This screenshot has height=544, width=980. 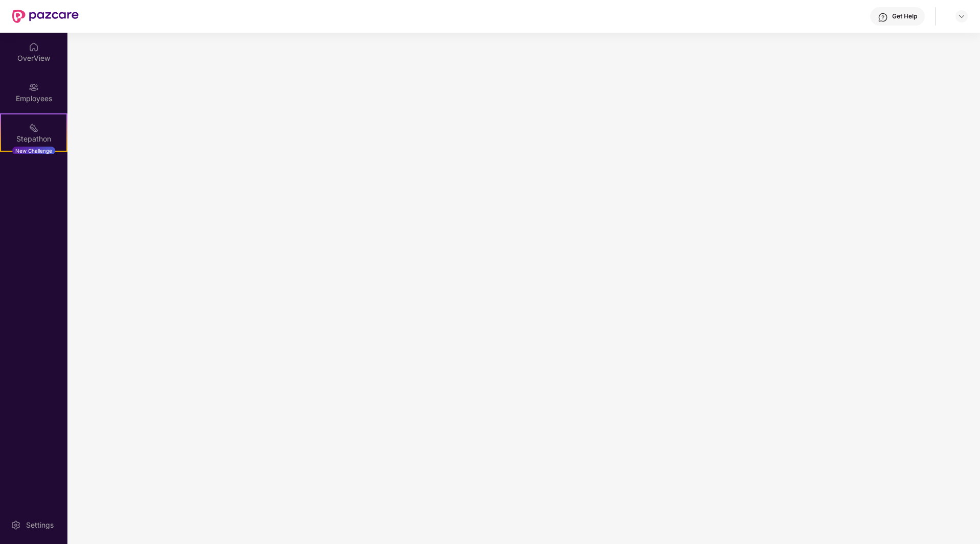 I want to click on img: svg+xml;base64,PHN2ZyB4bWxucz0iaHR0cDovL3d3dy53My5vcmcvMjAwMC9zdmciIHdpZHRoPSIyMSIgaGVpZ2h0PSIyMC..., so click(x=34, y=128).